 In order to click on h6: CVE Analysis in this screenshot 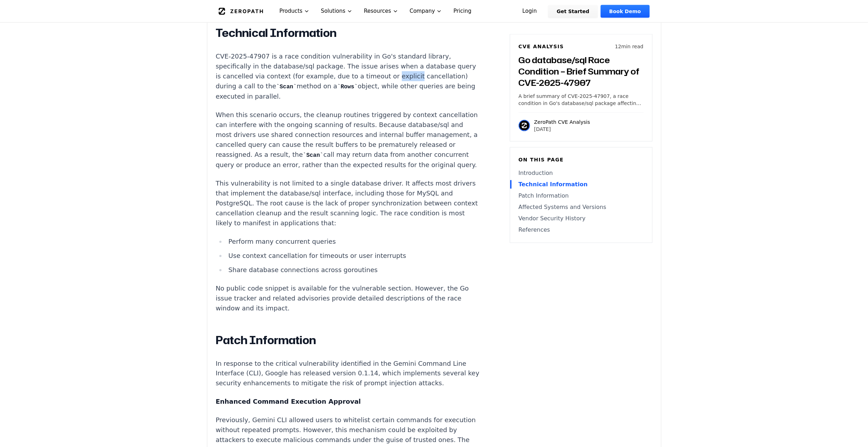, I will do `click(542, 46)`.